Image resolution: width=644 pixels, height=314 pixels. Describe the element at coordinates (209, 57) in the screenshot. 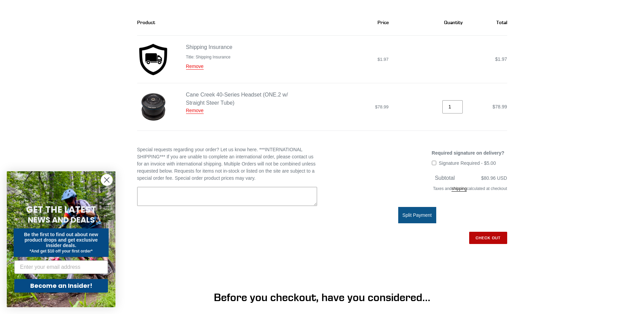

I see `li: Title: Shipping Insurance` at that location.